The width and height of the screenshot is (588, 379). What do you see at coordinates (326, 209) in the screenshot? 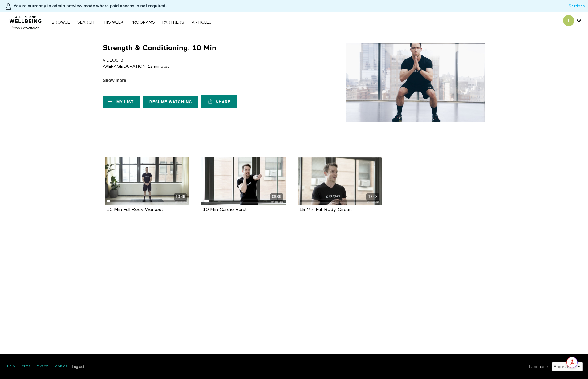
I see `a: 15 Min Full Body Circuit` at bounding box center [326, 209].